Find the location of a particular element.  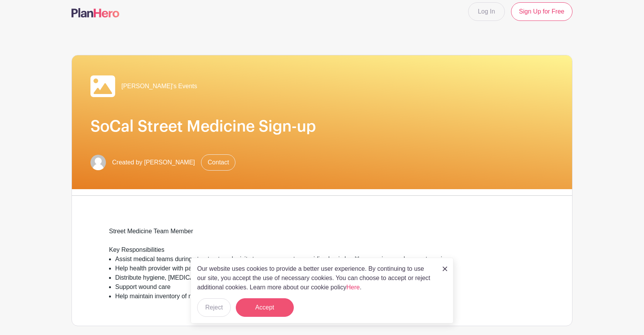

img: close_button-5f87c8562297e5c2d7936805f587ecaba9071eb48480494691a3f1689db116b3.svg is located at coordinates (445, 269).